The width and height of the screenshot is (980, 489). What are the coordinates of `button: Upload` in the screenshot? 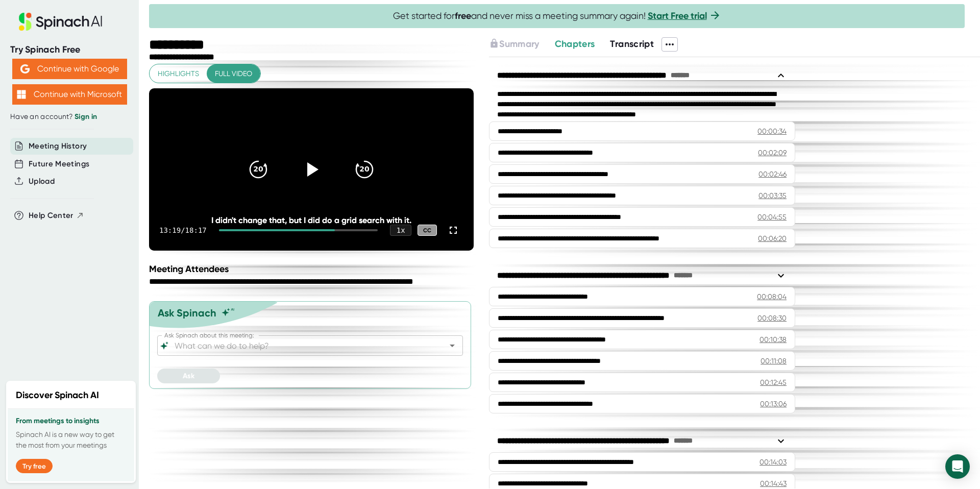 It's located at (41, 181).